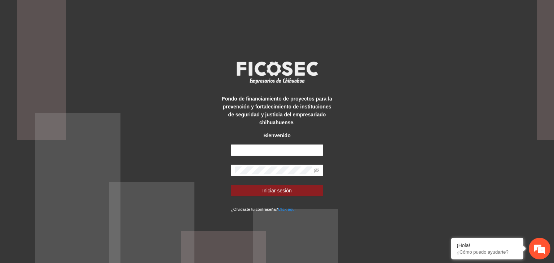 This screenshot has width=554, height=263. Describe the element at coordinates (276, 136) in the screenshot. I see `strong: Bienvenido` at that location.